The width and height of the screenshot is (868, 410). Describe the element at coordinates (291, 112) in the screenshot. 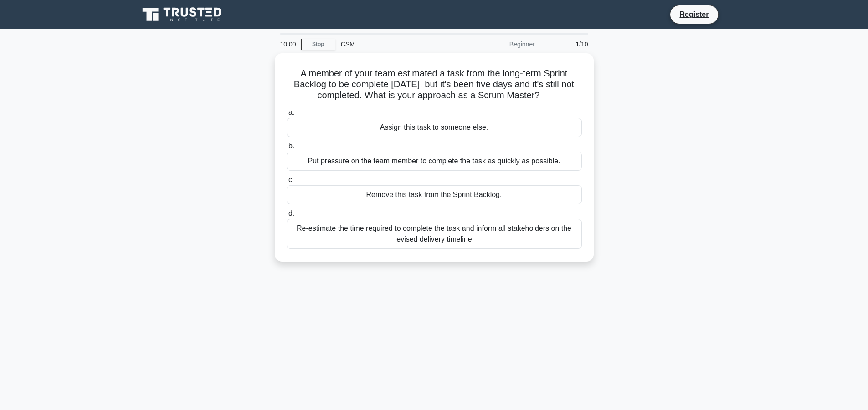

I see `span: a.` at that location.